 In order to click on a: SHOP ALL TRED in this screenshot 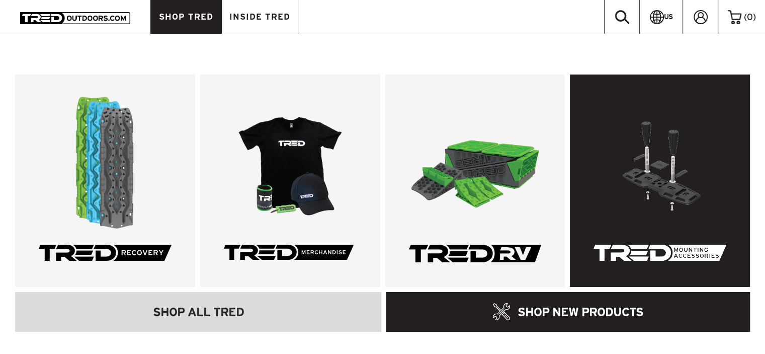, I will do `click(198, 311)`.